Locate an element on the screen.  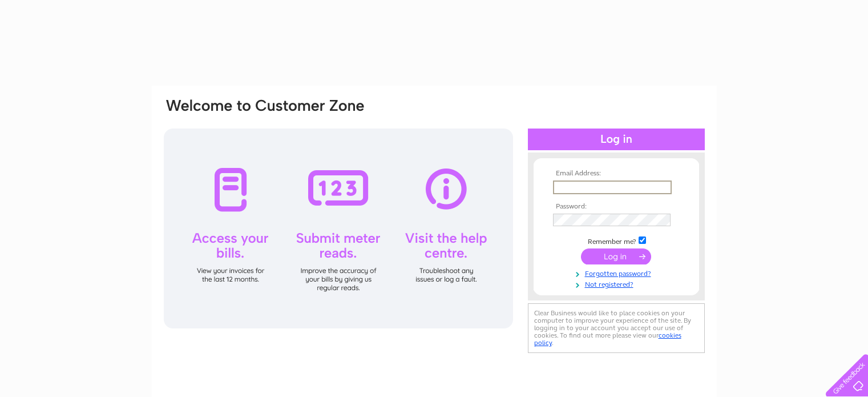
a: cookies policy is located at coordinates (608, 339).